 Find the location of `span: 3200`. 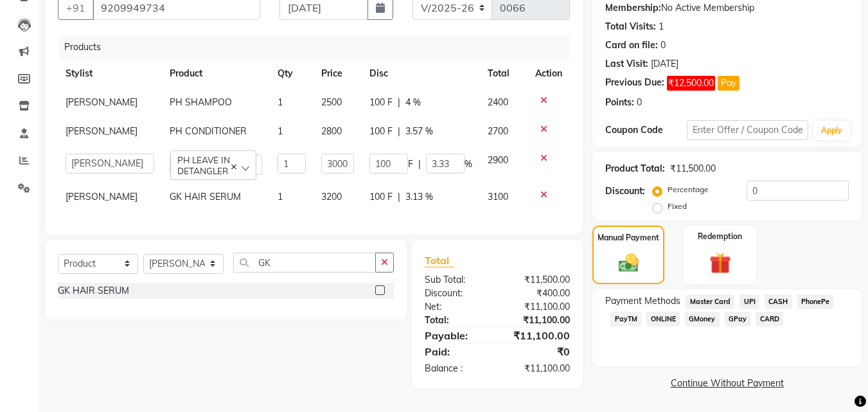

span: 3200 is located at coordinates (332, 197).